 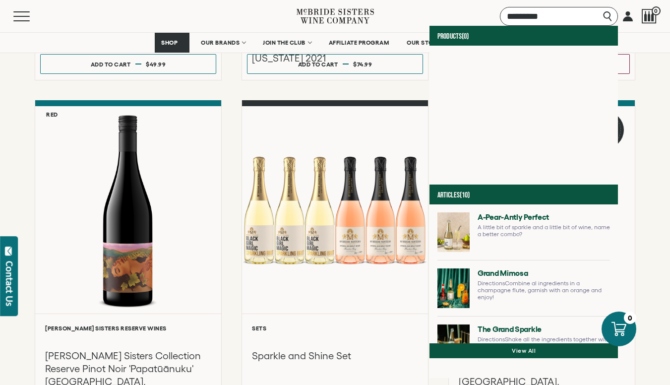 What do you see at coordinates (424, 43) in the screenshot?
I see `span: OUR STORY` at bounding box center [424, 43].